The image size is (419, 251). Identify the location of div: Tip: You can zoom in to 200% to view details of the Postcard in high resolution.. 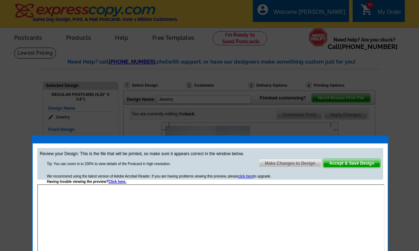
(109, 164).